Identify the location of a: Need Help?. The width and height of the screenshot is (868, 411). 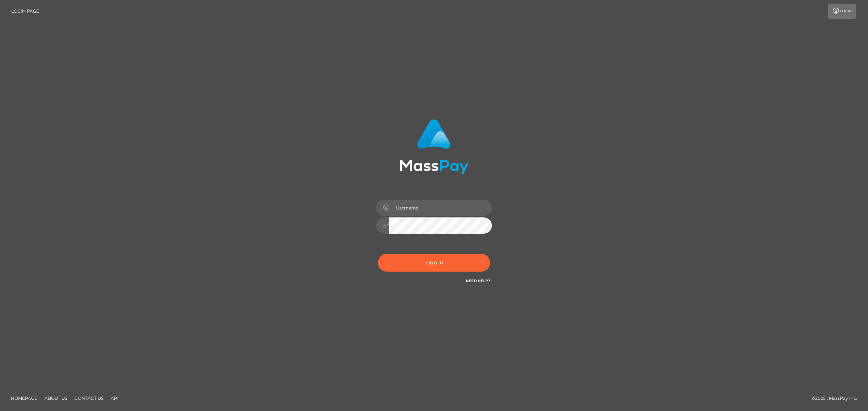
(478, 281).